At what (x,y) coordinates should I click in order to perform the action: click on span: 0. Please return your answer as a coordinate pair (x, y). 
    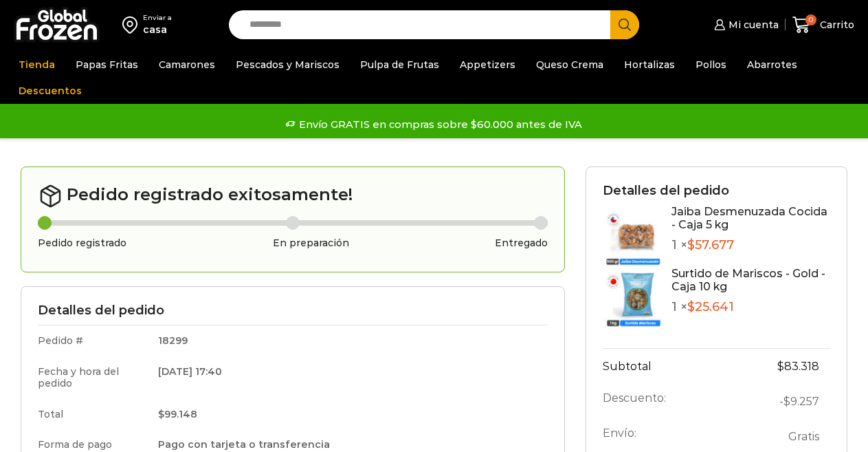
    Looking at the image, I should click on (811, 20).